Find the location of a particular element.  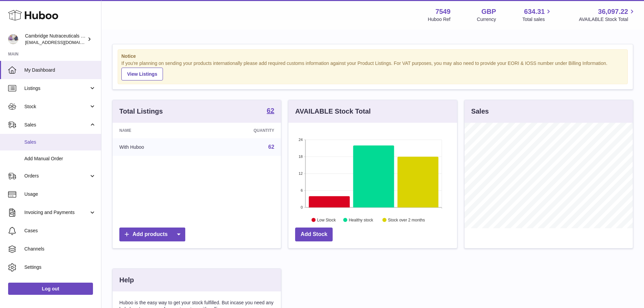

a: Log out is located at coordinates (51, 289).